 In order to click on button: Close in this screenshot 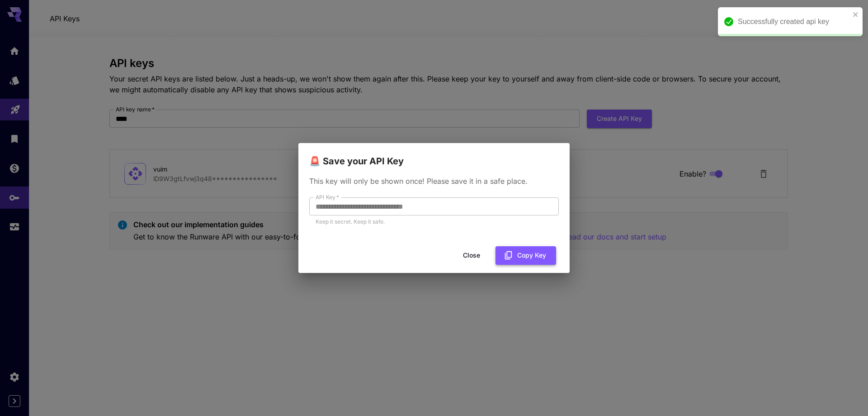, I will do `click(472, 255)`.